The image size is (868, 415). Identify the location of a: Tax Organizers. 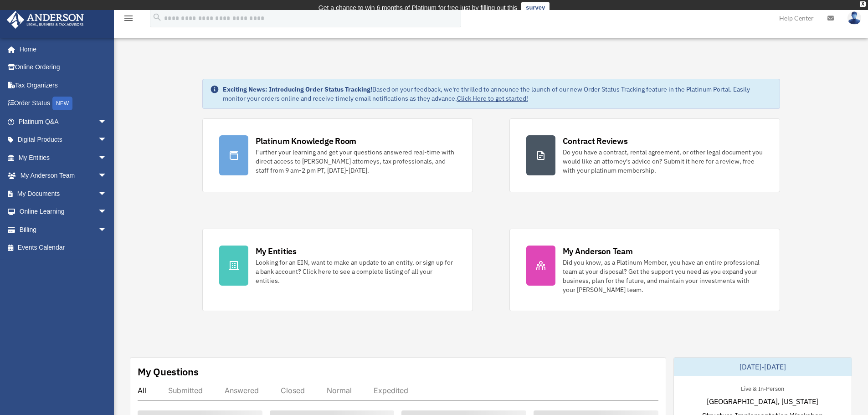
(63, 85).